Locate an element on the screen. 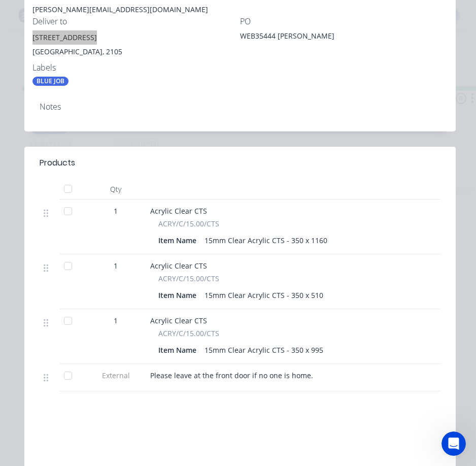 The image size is (476, 466). button: Share it with us is located at coordinates (101, 197).